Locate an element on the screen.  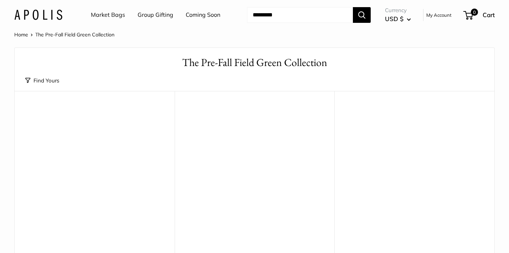
input: Search... is located at coordinates (300, 15).